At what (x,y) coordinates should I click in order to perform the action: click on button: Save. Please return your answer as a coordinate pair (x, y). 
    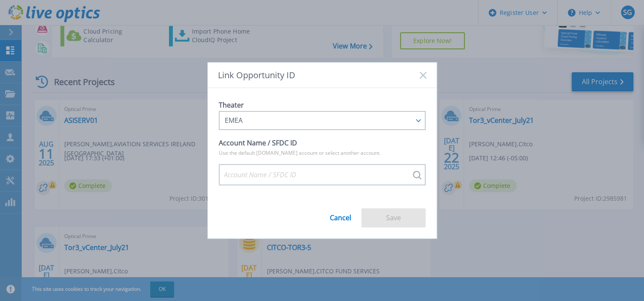
    Looking at the image, I should click on (393, 217).